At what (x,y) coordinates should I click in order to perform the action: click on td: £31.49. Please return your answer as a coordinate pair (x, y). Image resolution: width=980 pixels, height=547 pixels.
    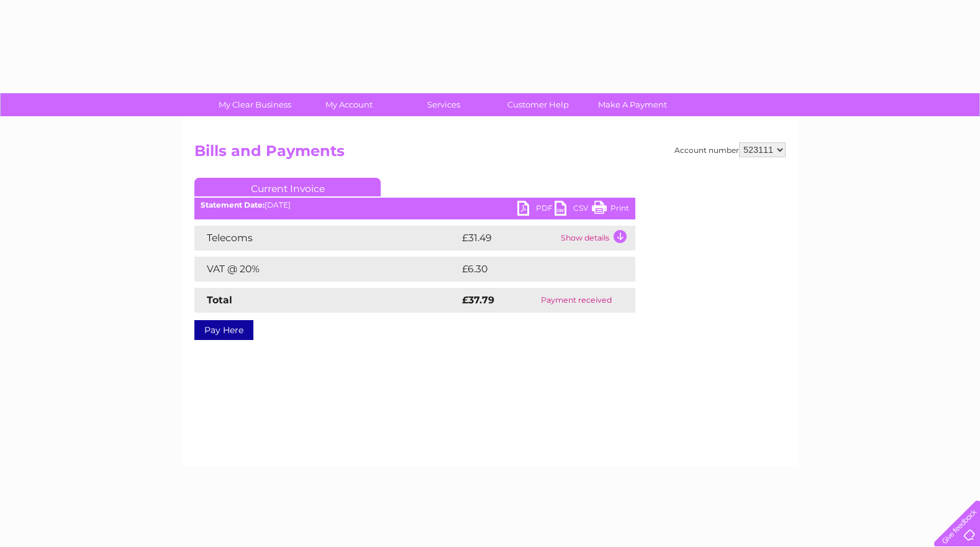
    Looking at the image, I should click on (508, 238).